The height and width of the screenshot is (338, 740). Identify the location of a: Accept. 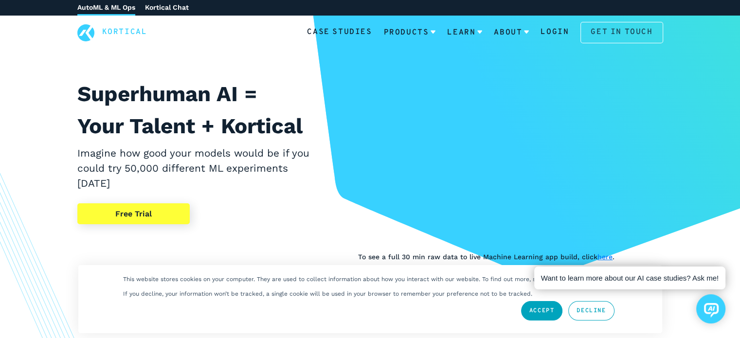
(542, 311).